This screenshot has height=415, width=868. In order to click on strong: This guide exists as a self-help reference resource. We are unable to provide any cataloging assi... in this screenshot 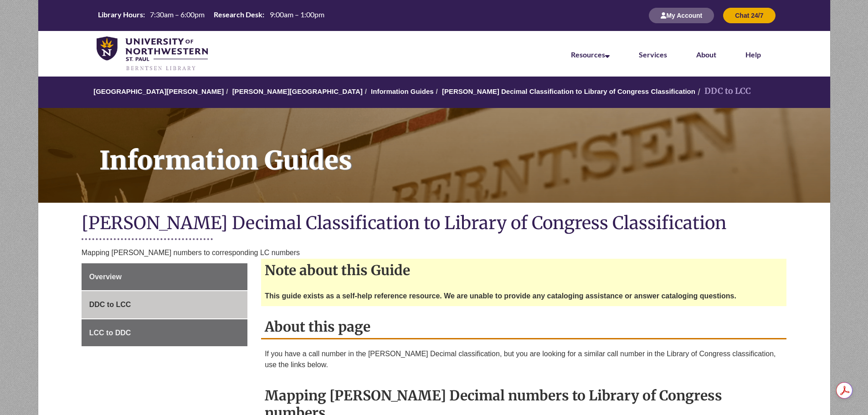, I will do `click(500, 296)`.